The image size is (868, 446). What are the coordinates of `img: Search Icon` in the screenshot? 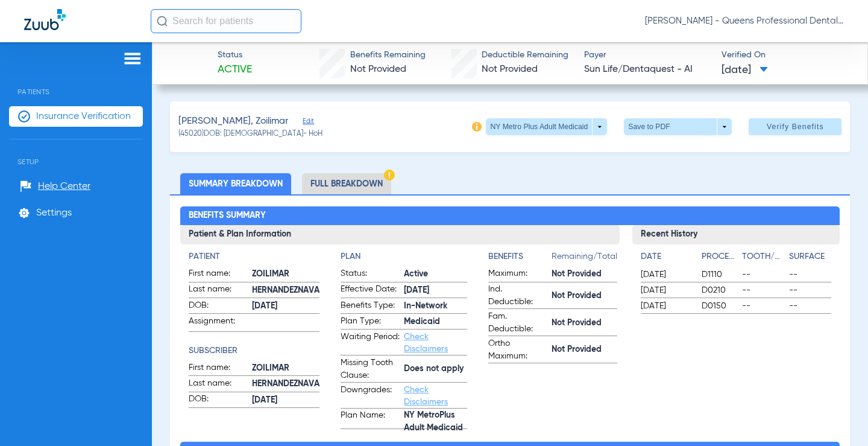 It's located at (162, 21).